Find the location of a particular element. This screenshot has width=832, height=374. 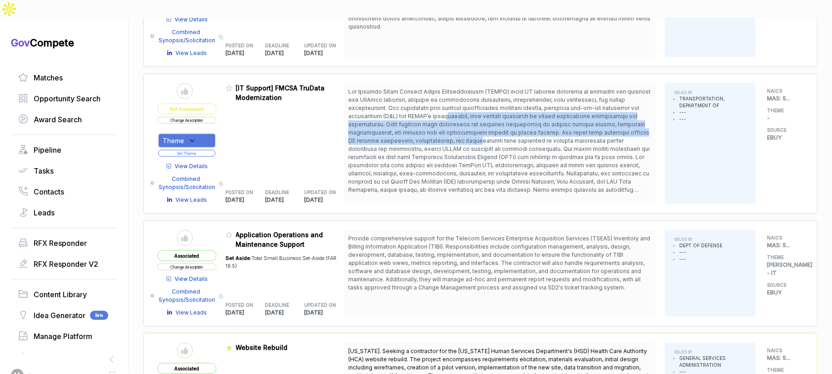

a: Tasks is located at coordinates (64, 171).